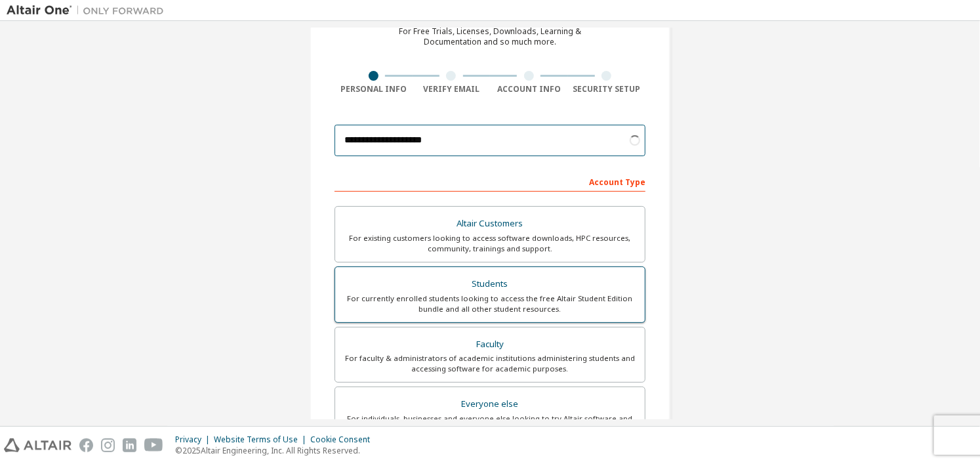  What do you see at coordinates (86, 445) in the screenshot?
I see `img: facebook.svg` at bounding box center [86, 445].